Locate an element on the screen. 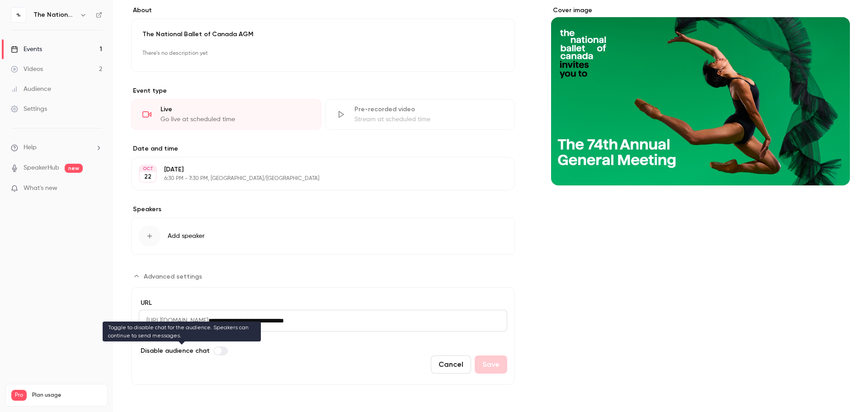  div: Go live at scheduled time is located at coordinates (235, 119).